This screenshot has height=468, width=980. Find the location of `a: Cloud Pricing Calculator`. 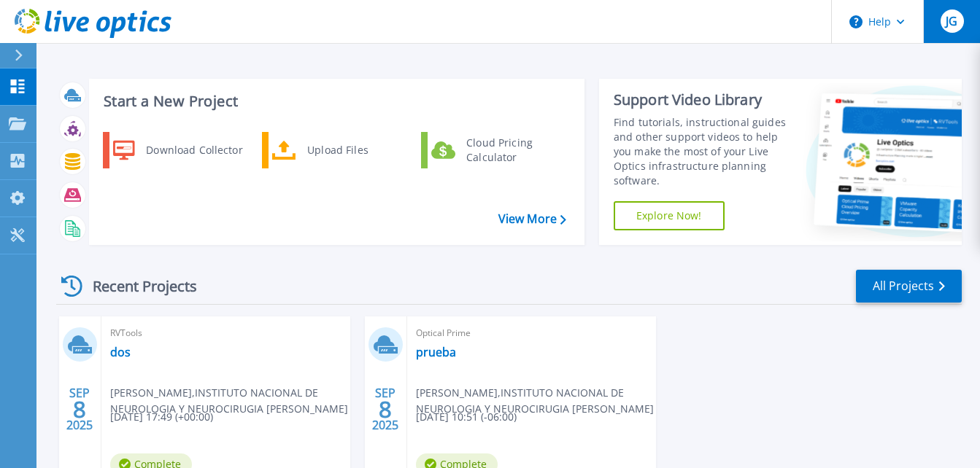

a: Cloud Pricing Calculator is located at coordinates (495, 150).